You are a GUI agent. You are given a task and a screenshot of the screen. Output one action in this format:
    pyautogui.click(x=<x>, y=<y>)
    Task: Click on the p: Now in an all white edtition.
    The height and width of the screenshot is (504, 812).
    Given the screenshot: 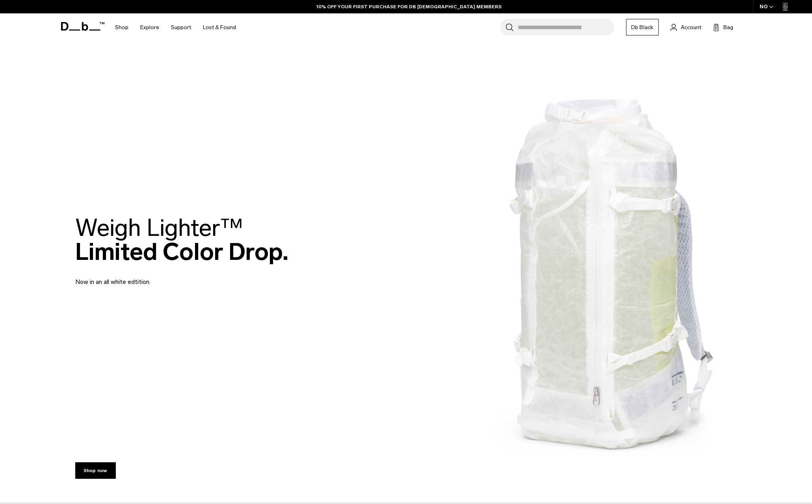 What is the action you would take?
    pyautogui.click(x=170, y=277)
    